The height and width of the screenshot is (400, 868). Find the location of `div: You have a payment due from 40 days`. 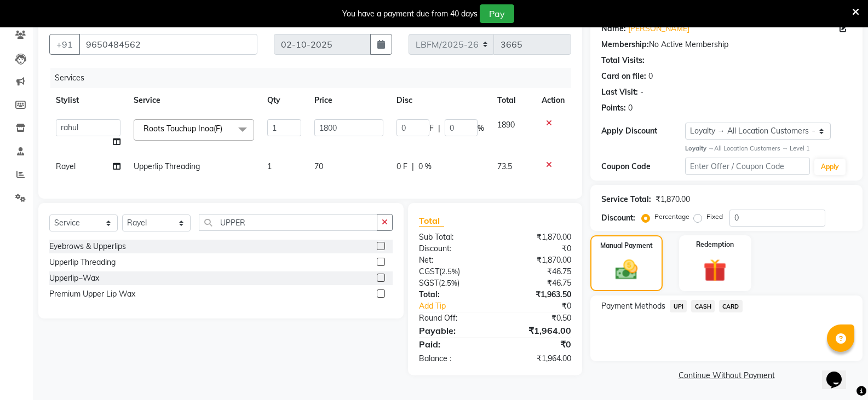

div: You have a payment due from 40 days is located at coordinates (410, 14).